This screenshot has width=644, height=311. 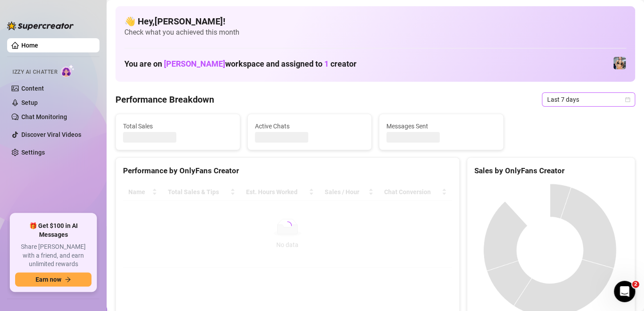 What do you see at coordinates (29, 102) in the screenshot?
I see `a: Setup` at bounding box center [29, 102].